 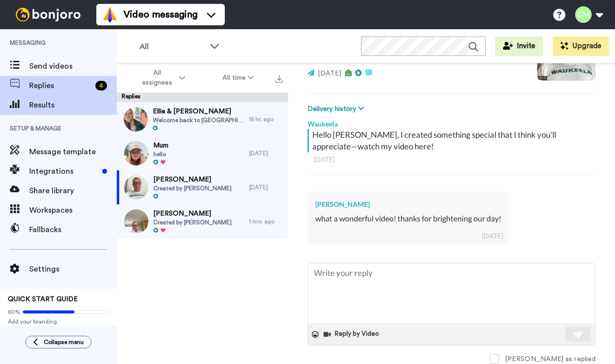 What do you see at coordinates (581, 46) in the screenshot?
I see `button: Upgrade` at bounding box center [581, 46].